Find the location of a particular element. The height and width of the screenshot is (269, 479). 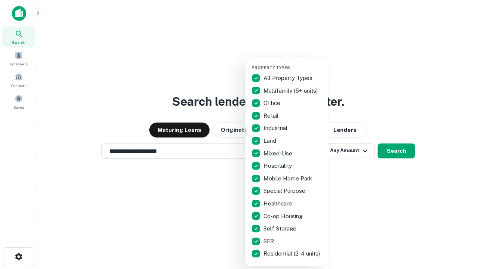

p: Self Storage is located at coordinates (281, 229).